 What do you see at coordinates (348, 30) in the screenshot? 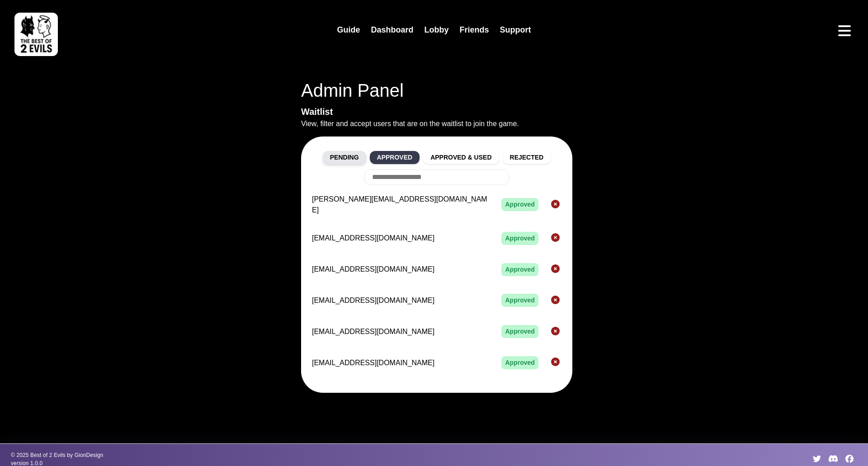
I see `a: Guide` at bounding box center [348, 30].